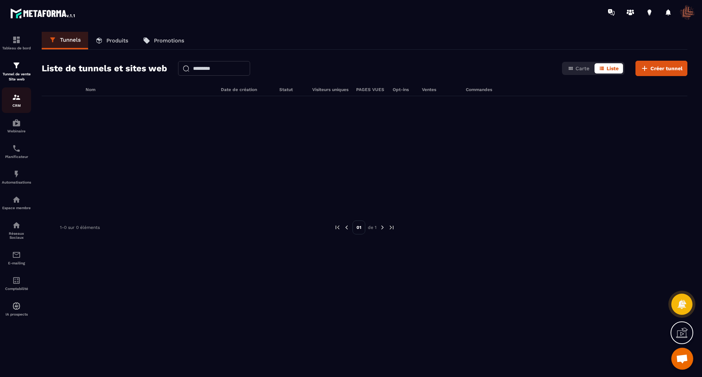  What do you see at coordinates (16, 263) in the screenshot?
I see `p: E-mailing` at bounding box center [16, 263].